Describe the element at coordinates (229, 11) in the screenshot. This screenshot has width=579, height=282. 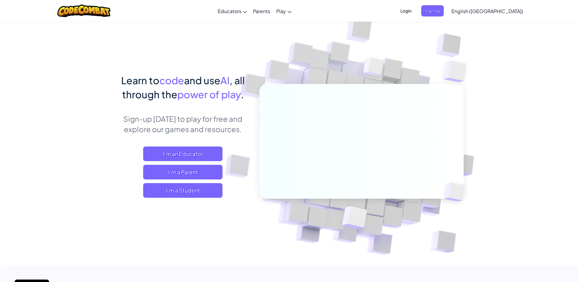
I see `span: Educators` at that location.